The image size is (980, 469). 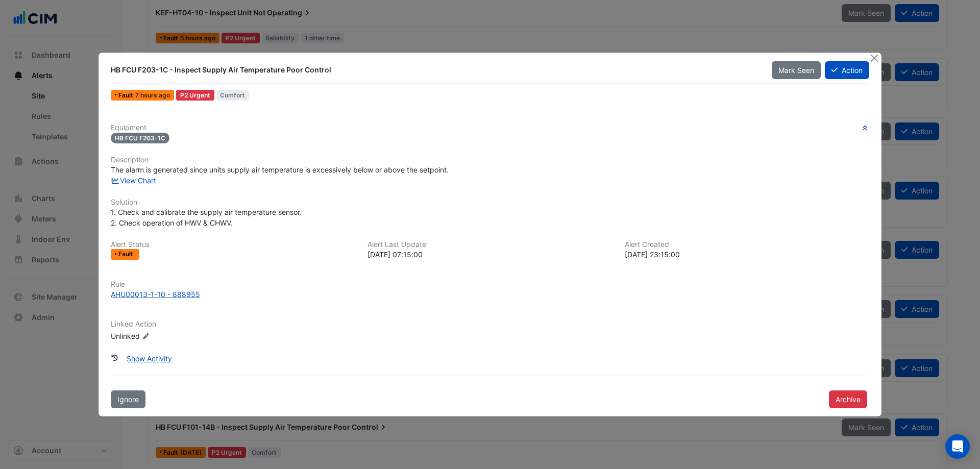 I want to click on button: Mark Seen, so click(x=796, y=70).